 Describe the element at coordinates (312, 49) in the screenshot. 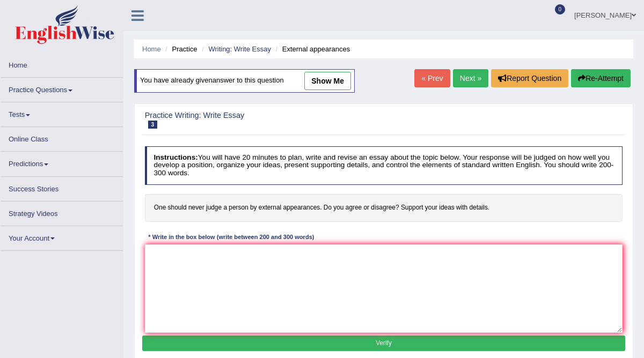

I see `li: External appearances` at that location.